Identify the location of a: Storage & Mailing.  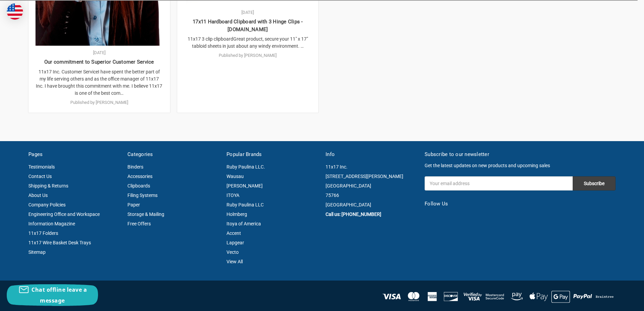
(146, 214).